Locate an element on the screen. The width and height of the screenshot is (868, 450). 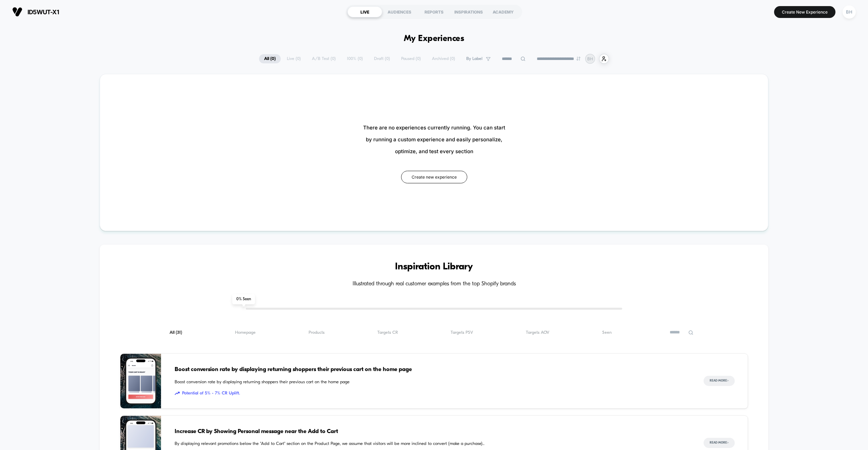
img: Boost conversion rate by displaying returning shoppers their previous cart on the home page is located at coordinates (141, 381).